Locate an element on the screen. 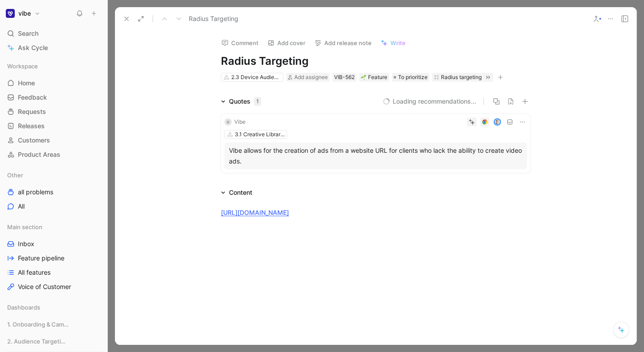  span: Releases is located at coordinates (31, 126).